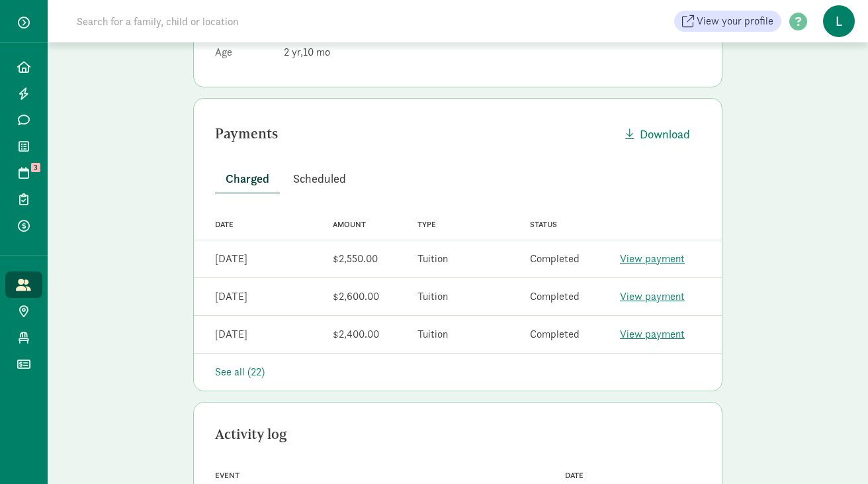 The image size is (868, 484). What do you see at coordinates (415, 134) in the screenshot?
I see `div: Payments` at bounding box center [415, 134].